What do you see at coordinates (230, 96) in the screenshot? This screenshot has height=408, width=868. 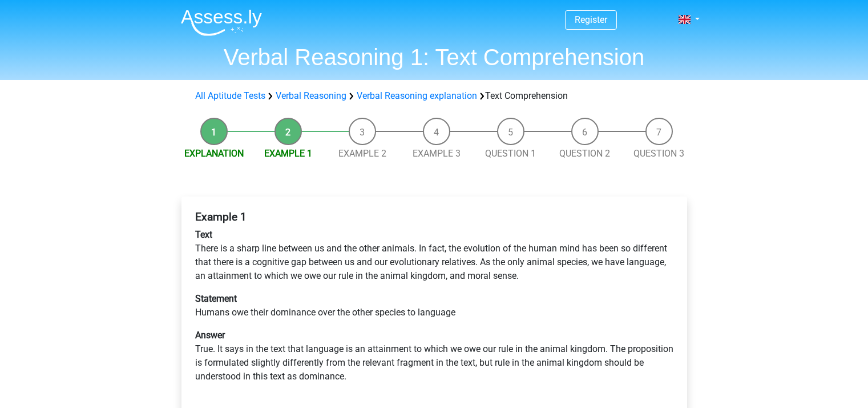 I see `a: All Aptitude Tests` at bounding box center [230, 96].